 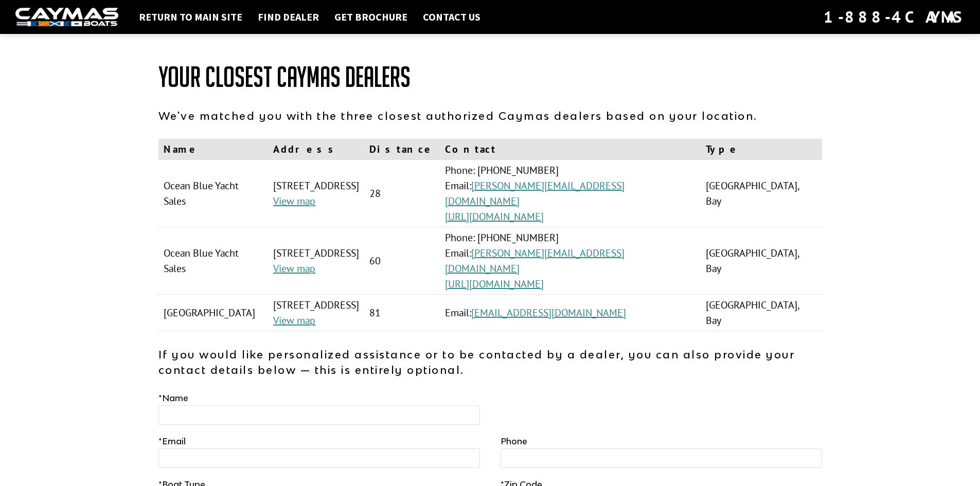 What do you see at coordinates (514, 442) in the screenshot?
I see `label: Phone` at bounding box center [514, 442].